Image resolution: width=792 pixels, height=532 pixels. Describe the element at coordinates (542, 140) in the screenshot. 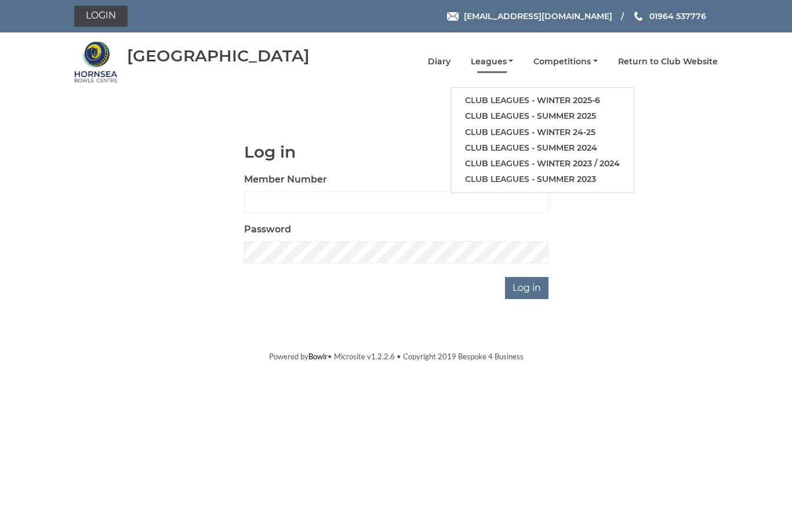

I see `ul: Leagues` at that location.